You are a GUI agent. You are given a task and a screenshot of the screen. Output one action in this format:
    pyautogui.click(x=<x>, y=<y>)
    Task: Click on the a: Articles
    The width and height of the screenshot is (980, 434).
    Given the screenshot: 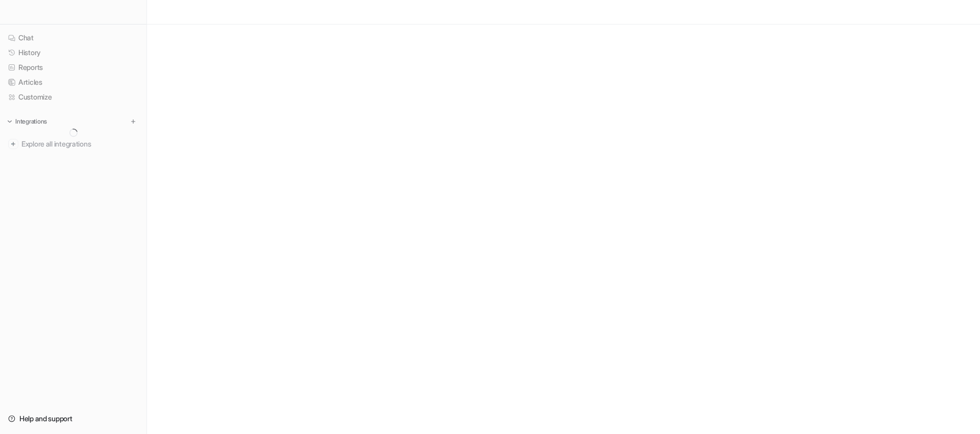 What is the action you would take?
    pyautogui.click(x=73, y=82)
    